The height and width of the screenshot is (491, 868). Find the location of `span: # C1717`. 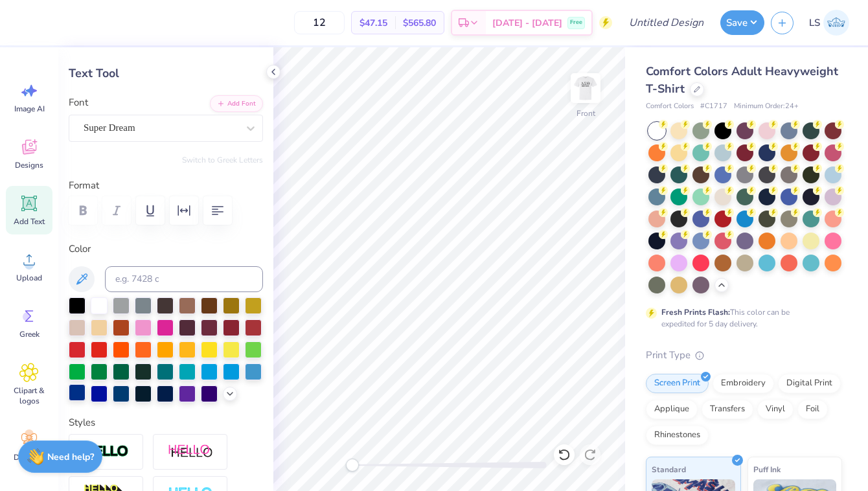

span: # C1717 is located at coordinates (714, 106).